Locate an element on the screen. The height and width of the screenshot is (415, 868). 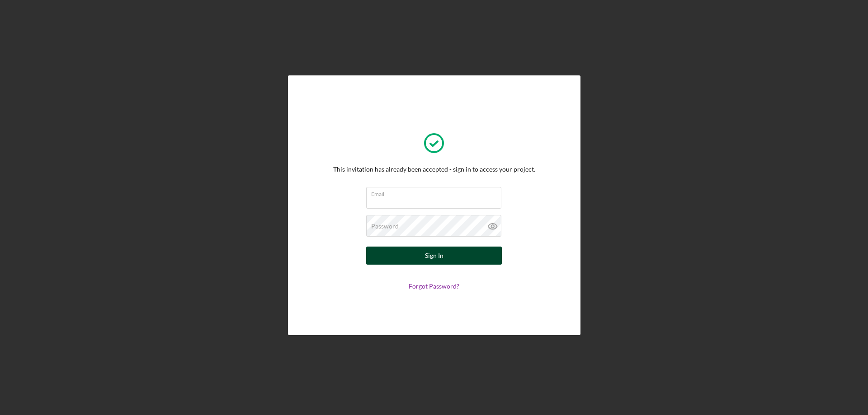
div: Sign In is located at coordinates (434, 256).